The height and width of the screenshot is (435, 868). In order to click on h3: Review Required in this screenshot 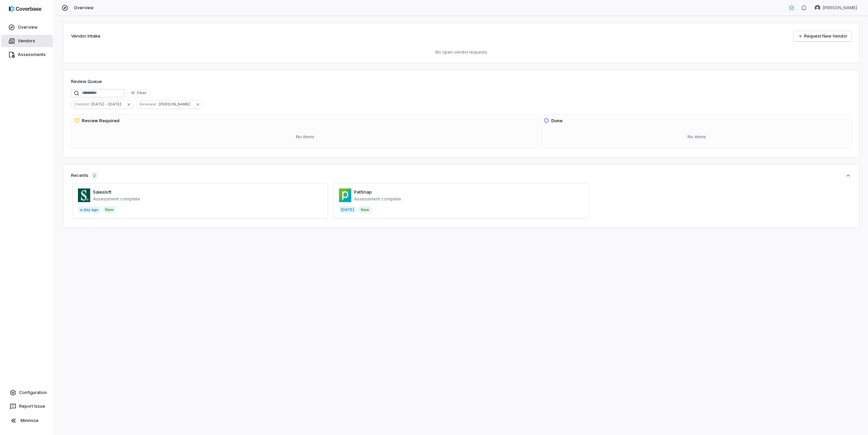, I will do `click(100, 121)`.